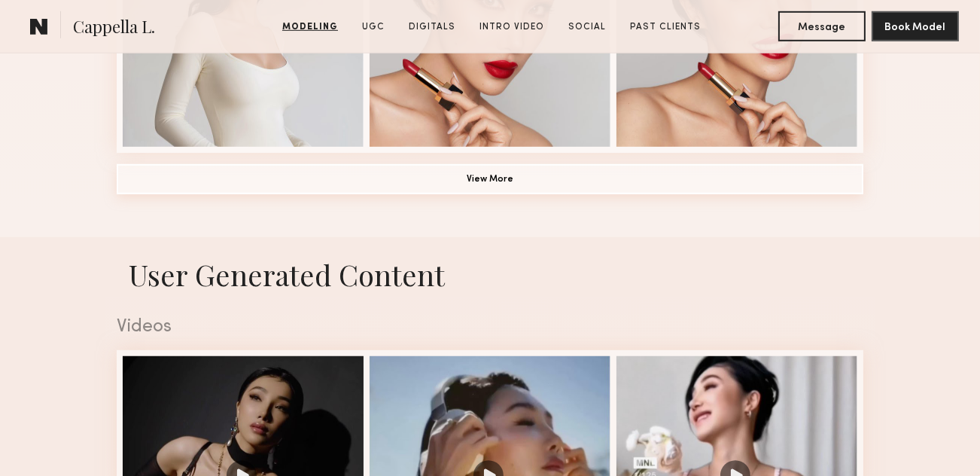 This screenshot has width=980, height=476. I want to click on a: Modeling, so click(310, 27).